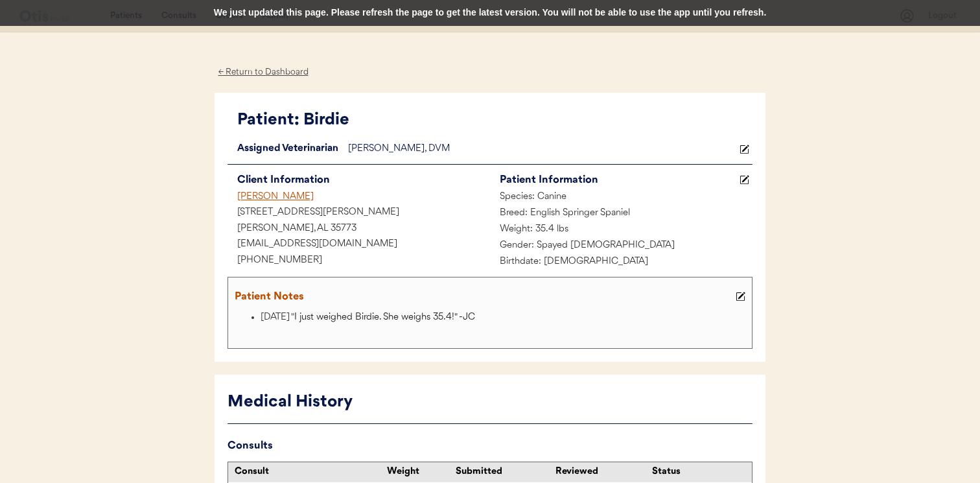  Describe the element at coordinates (699, 472) in the screenshot. I see `div: Status` at that location.